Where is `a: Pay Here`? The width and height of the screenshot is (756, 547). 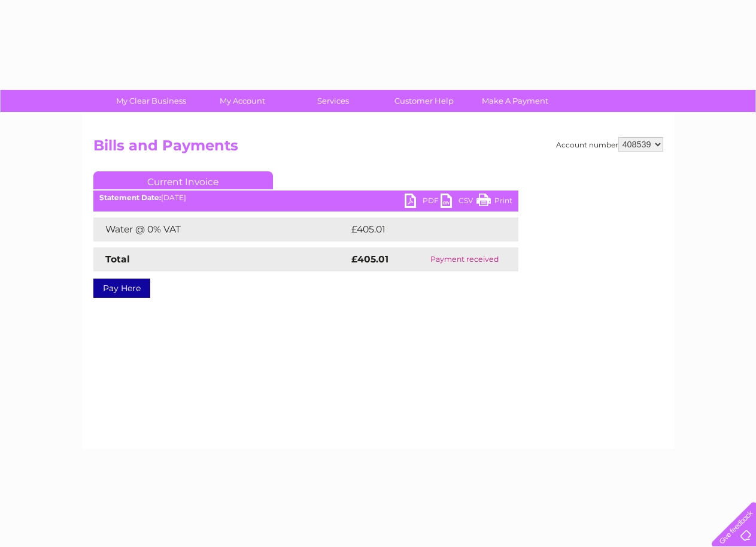
a: Pay Here is located at coordinates (122, 289).